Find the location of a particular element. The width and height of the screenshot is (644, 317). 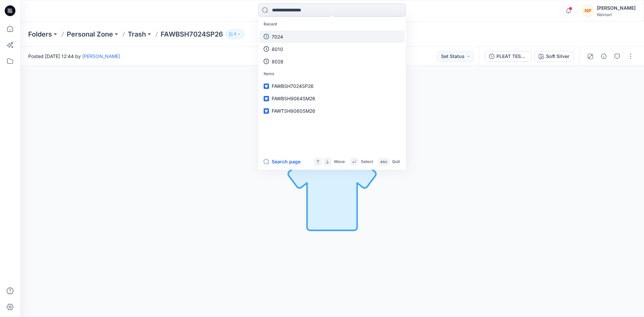

a: FAWBSH7024SP26 is located at coordinates (332, 86).